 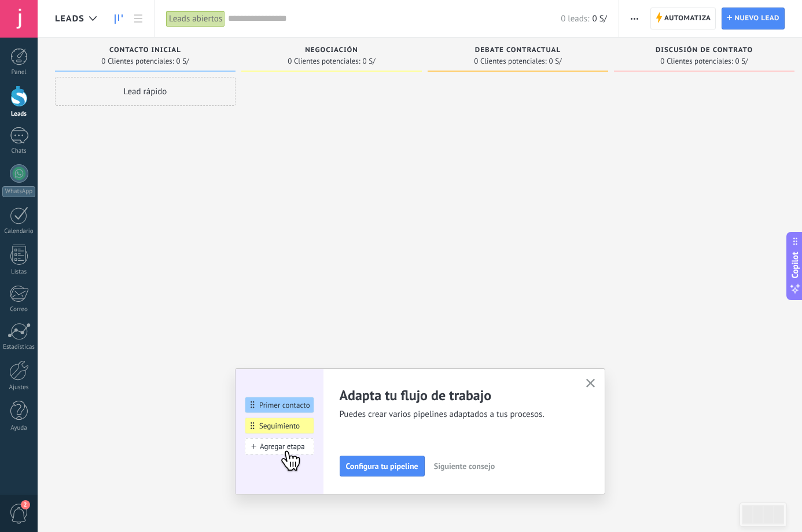 I want to click on h2: Adapta tu flujo de trabajo, so click(x=456, y=395).